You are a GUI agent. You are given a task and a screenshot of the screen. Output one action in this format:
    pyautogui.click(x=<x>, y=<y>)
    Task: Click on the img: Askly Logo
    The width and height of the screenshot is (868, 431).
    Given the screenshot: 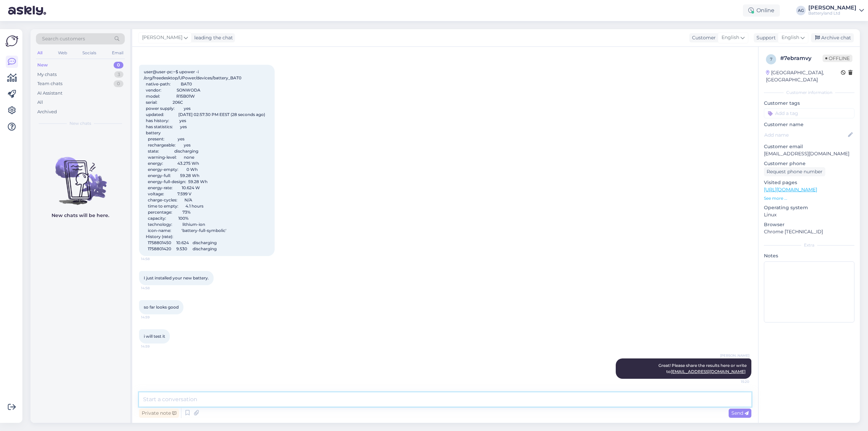 What is the action you would take?
    pyautogui.click(x=12, y=41)
    